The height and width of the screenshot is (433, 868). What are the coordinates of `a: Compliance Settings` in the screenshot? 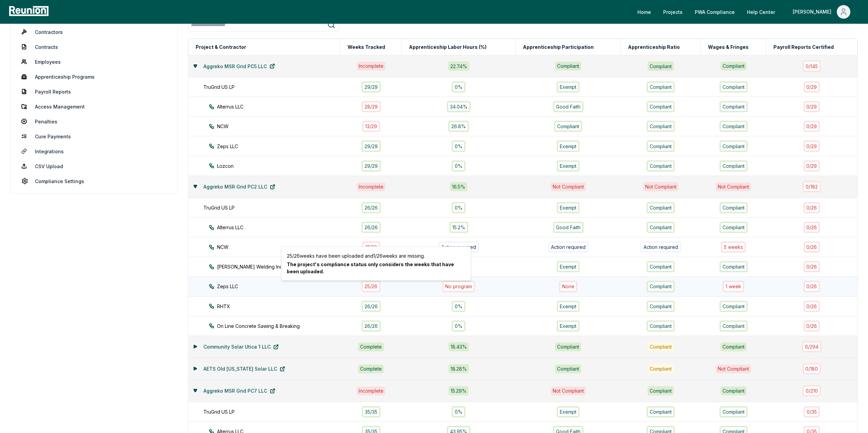 It's located at (94, 181).